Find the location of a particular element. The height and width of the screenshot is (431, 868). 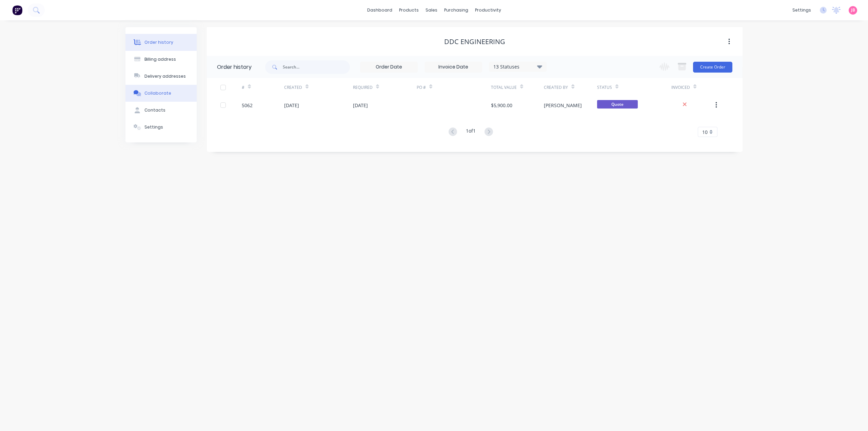

div: sales is located at coordinates (431, 10).